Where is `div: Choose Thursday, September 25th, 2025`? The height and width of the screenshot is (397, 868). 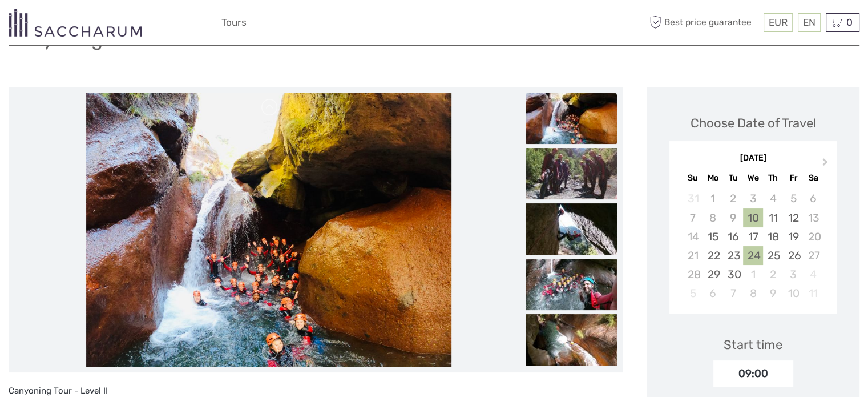
div: Choose Thursday, September 25th, 2025 is located at coordinates (773, 255).